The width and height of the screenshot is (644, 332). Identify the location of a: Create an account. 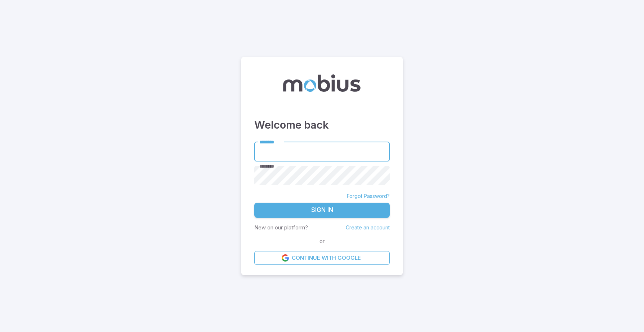
(368, 227).